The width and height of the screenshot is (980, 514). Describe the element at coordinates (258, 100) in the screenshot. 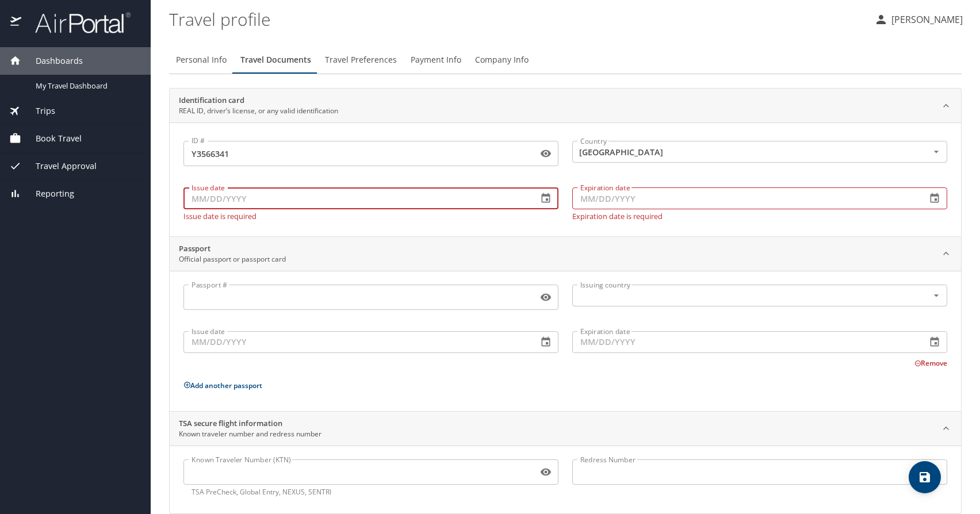

I see `h2: Identification card` at that location.